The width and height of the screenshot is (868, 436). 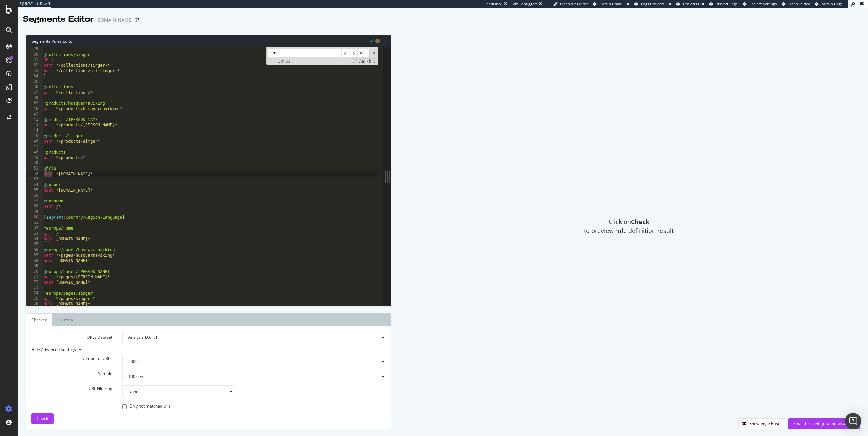 What do you see at coordinates (203, 349) in the screenshot?
I see `div: Hide Advanced Settings` at bounding box center [203, 349].